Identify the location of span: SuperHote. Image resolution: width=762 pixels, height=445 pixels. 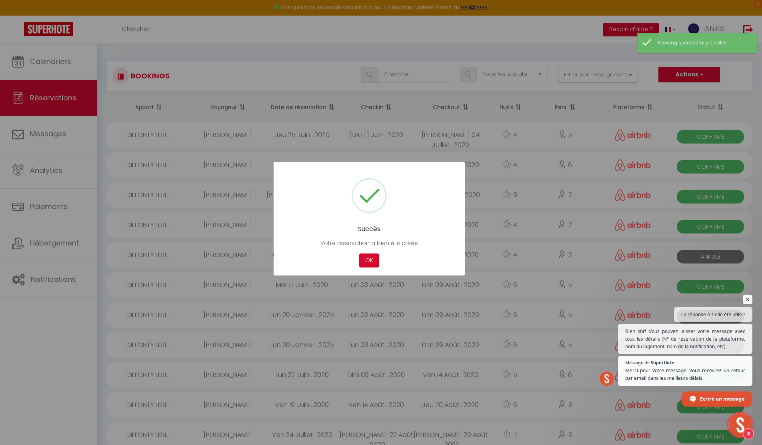
(662, 362).